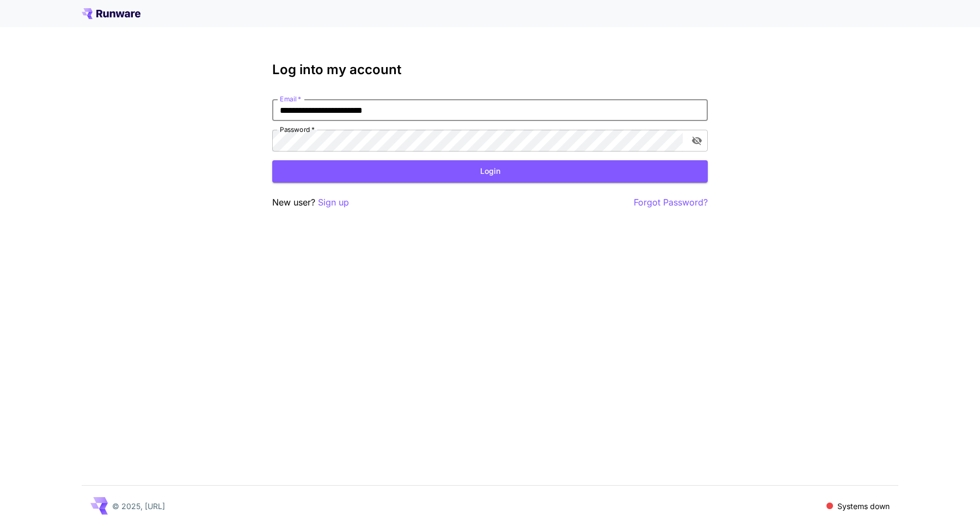  Describe the element at coordinates (334, 203) in the screenshot. I see `button: Sign up` at that location.